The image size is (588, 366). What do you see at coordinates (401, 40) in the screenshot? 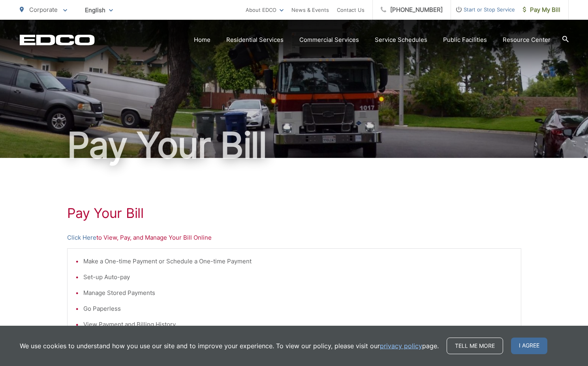
I see `a: Service Schedules` at bounding box center [401, 40].